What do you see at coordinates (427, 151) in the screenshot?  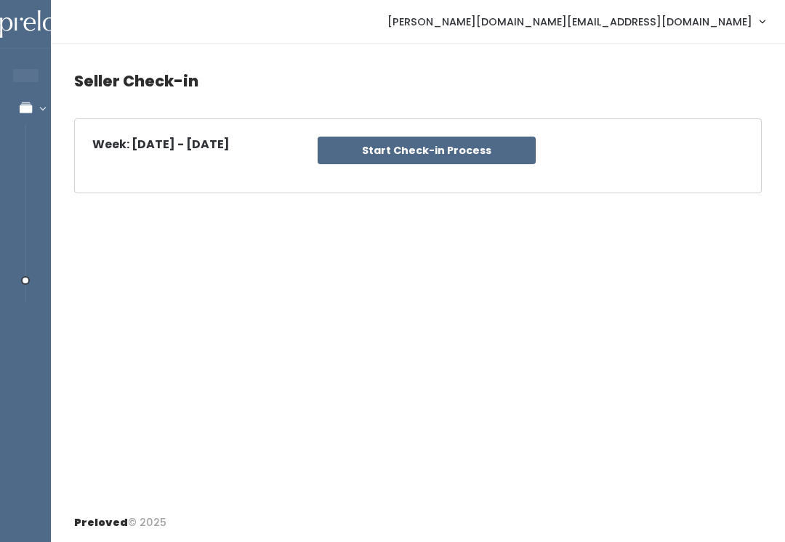 I see `a: Start Check-in Process` at bounding box center [427, 151].